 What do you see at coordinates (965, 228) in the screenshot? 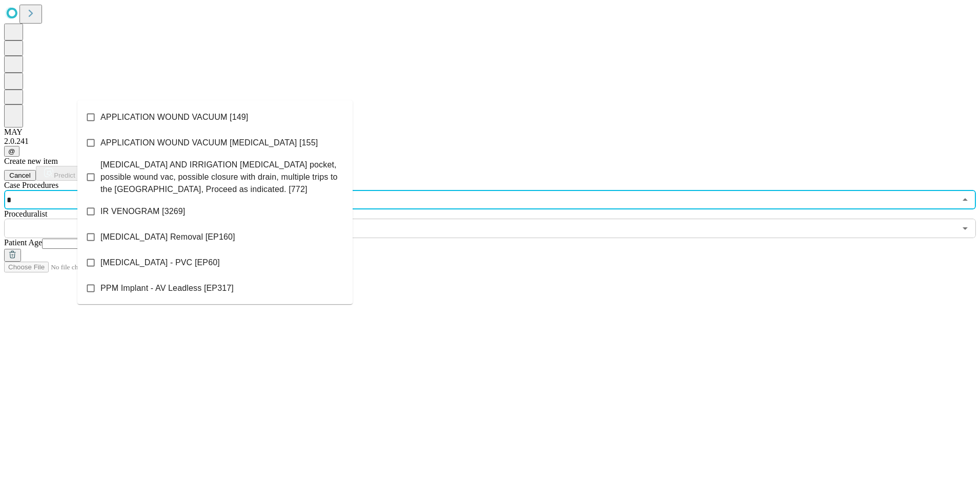
I see `button: Open` at bounding box center [965, 228].